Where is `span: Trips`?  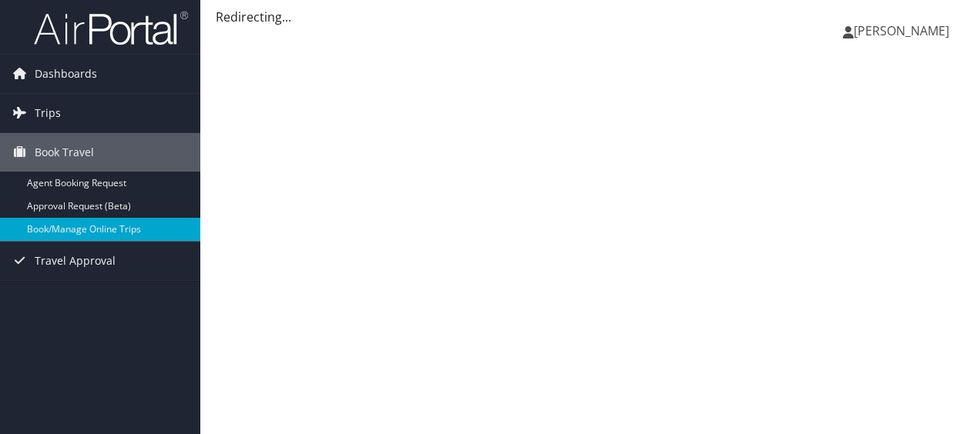
span: Trips is located at coordinates (48, 113).